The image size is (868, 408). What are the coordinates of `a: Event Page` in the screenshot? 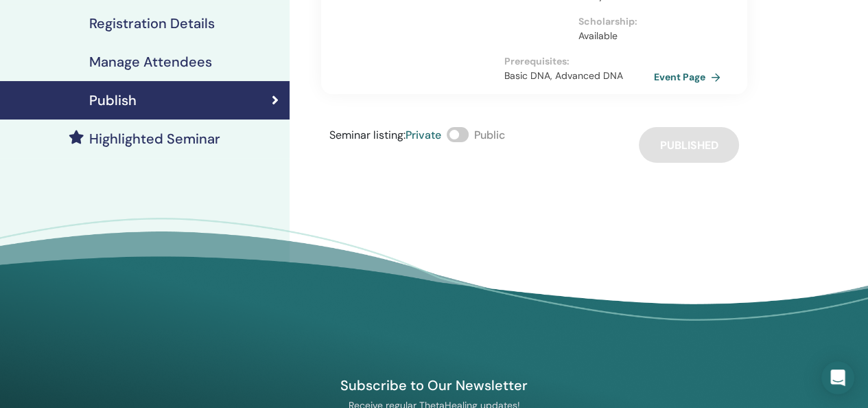 It's located at (690, 77).